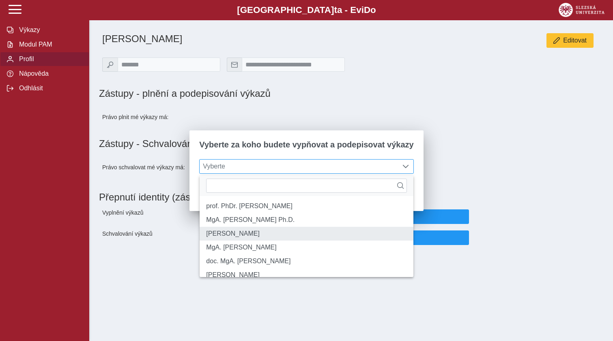 The image size is (613, 341). Describe the element at coordinates (306, 220) in the screenshot. I see `li: MgA. Mgr. Ondřej Durczak Ph.D.` at that location.